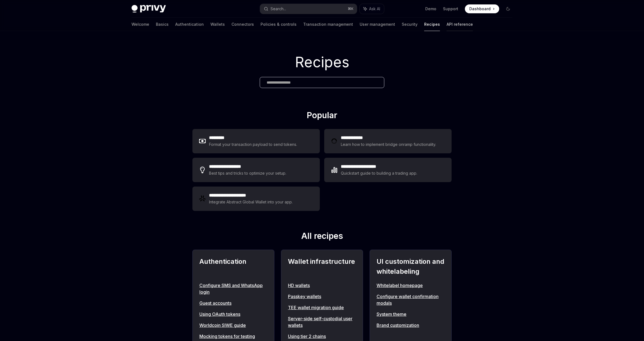  Describe the element at coordinates (322, 237) in the screenshot. I see `h2: All recipes` at that location.